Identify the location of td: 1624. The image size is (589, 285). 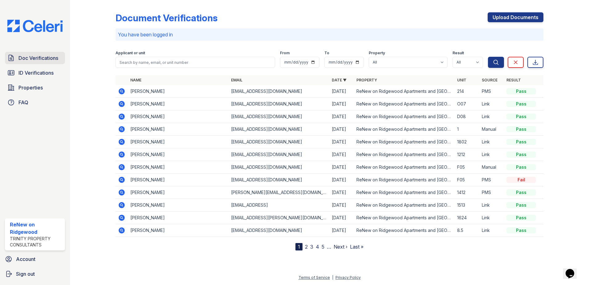
(467, 218).